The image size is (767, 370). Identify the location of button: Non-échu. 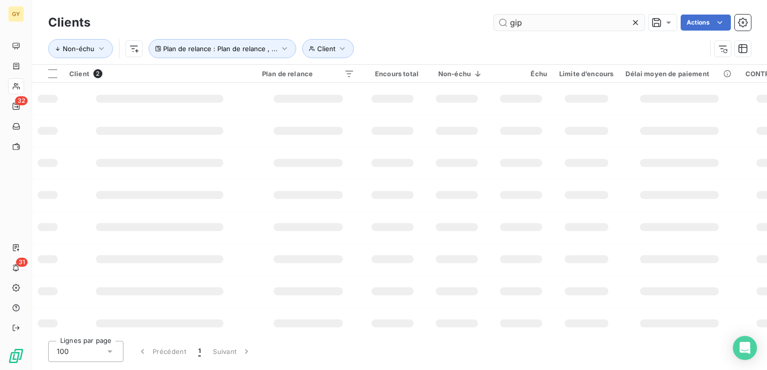
(80, 49).